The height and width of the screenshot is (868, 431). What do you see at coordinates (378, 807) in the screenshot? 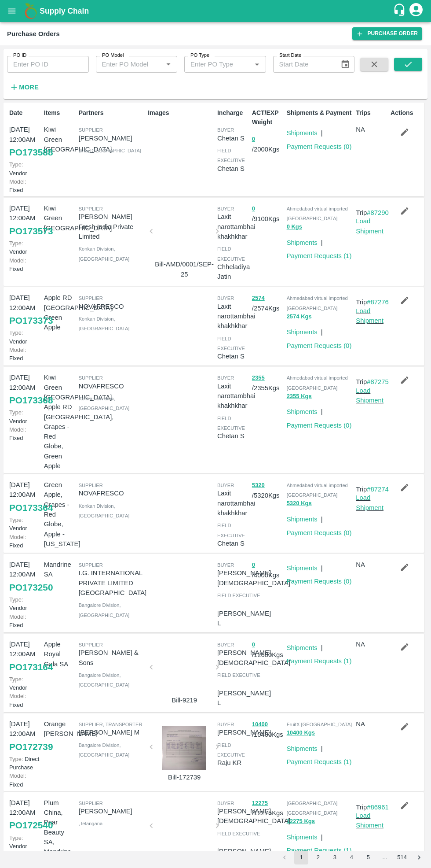
I see `a: #86961` at bounding box center [378, 807].